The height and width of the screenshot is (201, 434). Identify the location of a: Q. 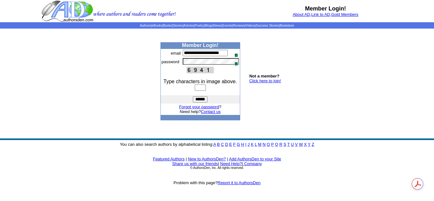
(277, 144).